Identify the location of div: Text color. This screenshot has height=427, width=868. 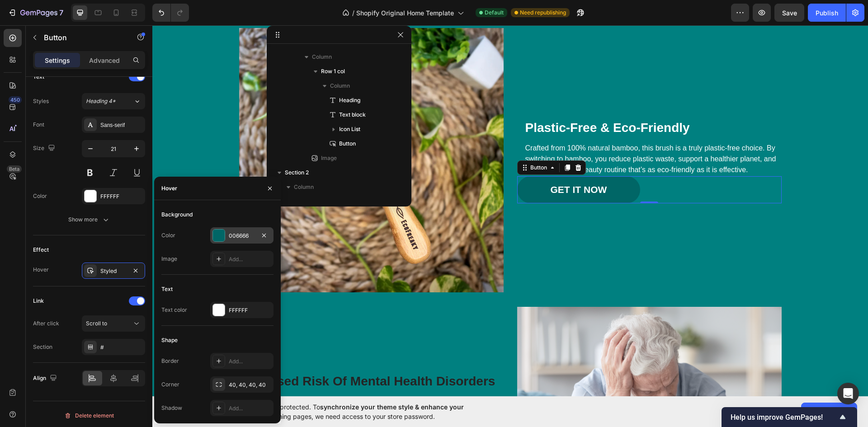
(174, 310).